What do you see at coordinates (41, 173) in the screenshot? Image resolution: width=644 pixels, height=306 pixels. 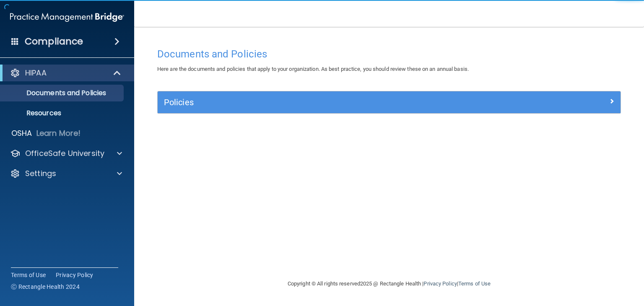 I see `p: Settings` at bounding box center [41, 173].